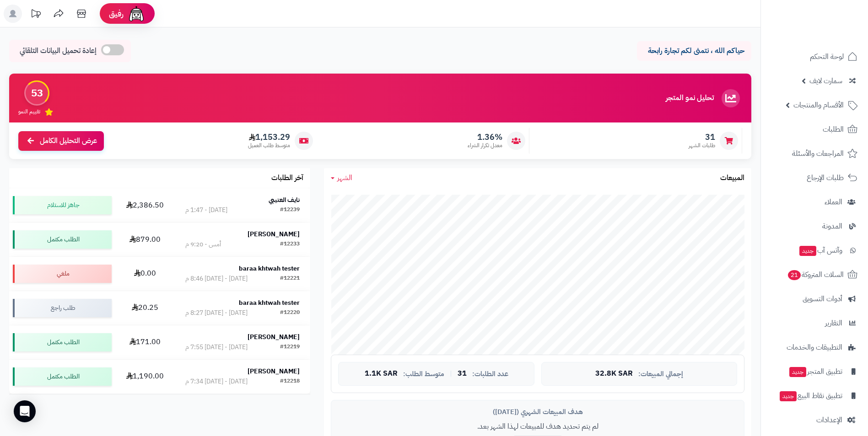  I want to click on span: لوحة التحكم, so click(827, 57).